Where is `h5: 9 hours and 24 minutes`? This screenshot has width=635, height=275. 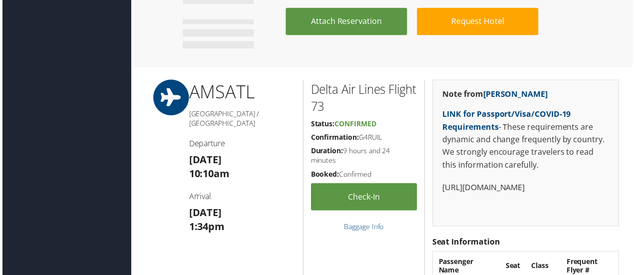
h5: 9 hours and 24 minutes is located at coordinates (364, 157).